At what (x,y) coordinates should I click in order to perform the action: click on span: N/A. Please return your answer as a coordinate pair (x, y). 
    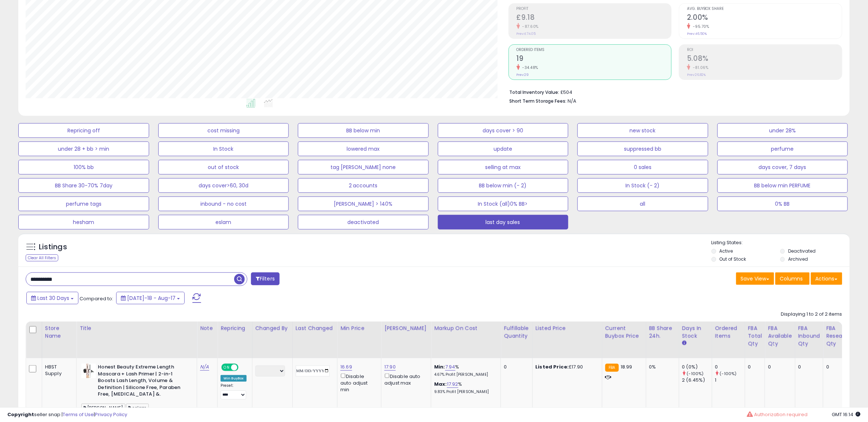
    Looking at the image, I should click on (572, 101).